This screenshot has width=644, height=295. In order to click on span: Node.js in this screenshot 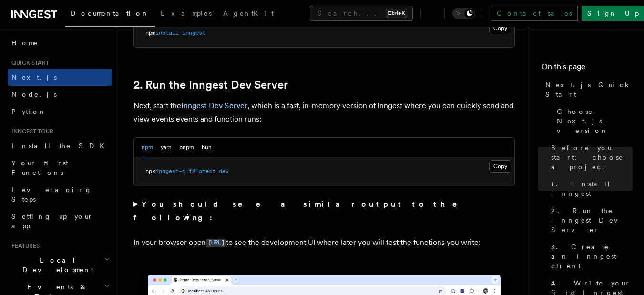, I will do `click(34, 95)`.